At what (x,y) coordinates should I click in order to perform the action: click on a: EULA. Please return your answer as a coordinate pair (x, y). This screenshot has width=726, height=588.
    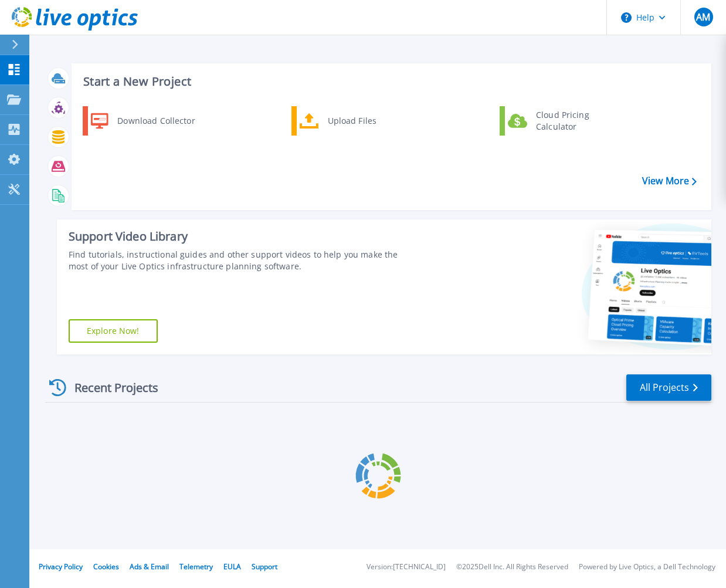
    Looking at the image, I should click on (232, 566).